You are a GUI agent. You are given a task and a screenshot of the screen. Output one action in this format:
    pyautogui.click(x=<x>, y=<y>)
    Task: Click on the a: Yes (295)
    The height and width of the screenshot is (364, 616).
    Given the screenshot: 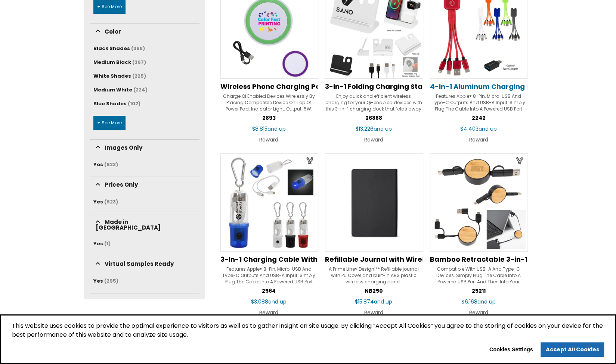 What is the action you would take?
    pyautogui.click(x=105, y=281)
    